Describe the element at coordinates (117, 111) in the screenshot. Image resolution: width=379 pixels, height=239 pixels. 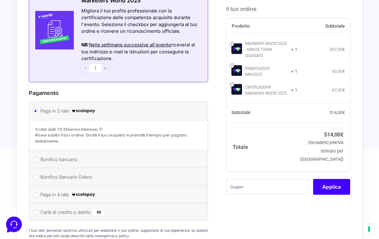
I see `label: Paga in 3 rate` at that location.